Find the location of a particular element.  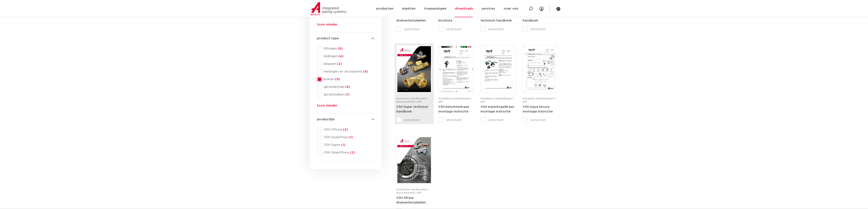

span: metingen en accessoires is located at coordinates (348, 72).